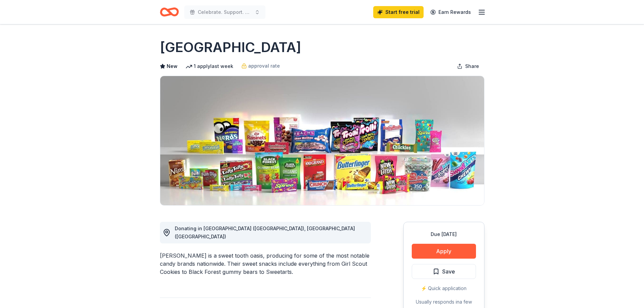  Describe the element at coordinates (225, 12) in the screenshot. I see `button: Celebrate. Support. Benefit. – A C.S.B. Give-to-Win Event` at that location.